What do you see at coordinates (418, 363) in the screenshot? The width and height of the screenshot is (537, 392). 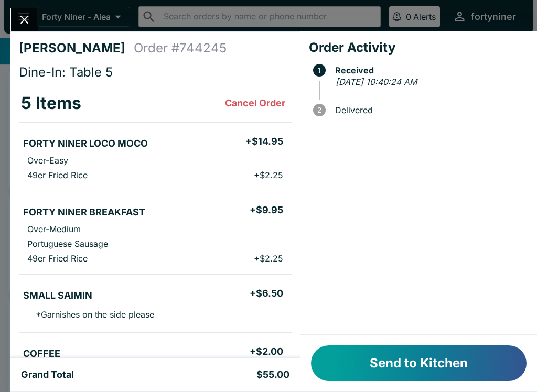 I see `button: Send to Kitchen` at bounding box center [418, 363].